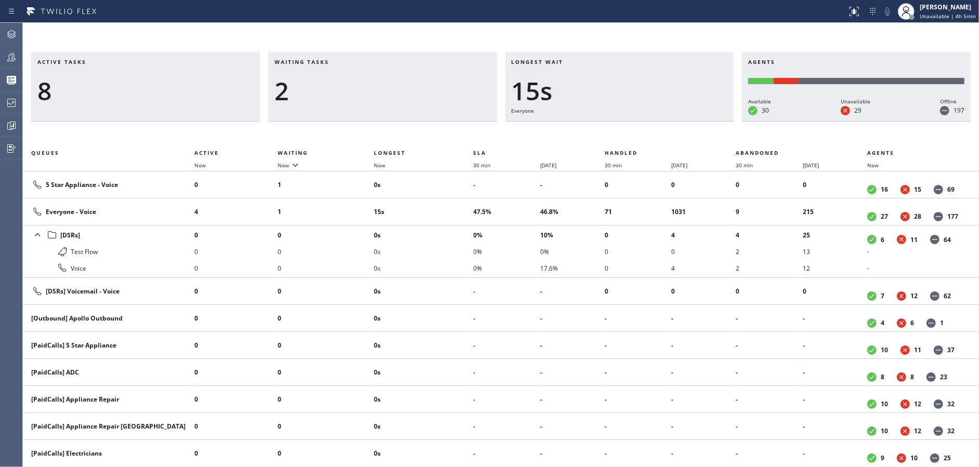 This screenshot has height=467, width=979. I want to click on dd: 37, so click(951, 350).